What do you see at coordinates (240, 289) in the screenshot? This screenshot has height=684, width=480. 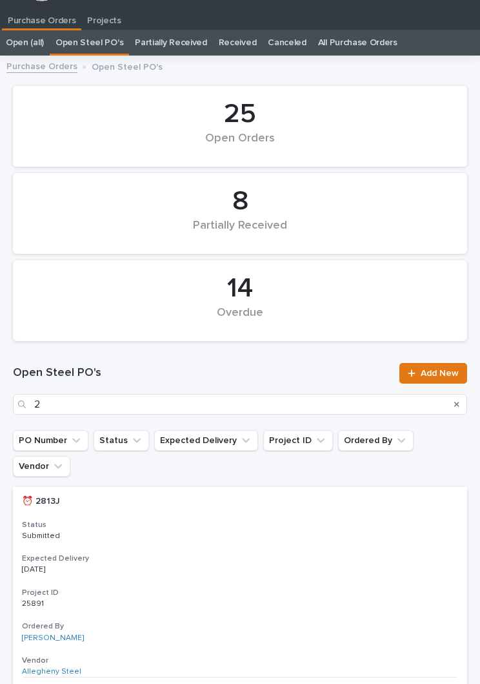 I see `div: 14` at bounding box center [240, 289].